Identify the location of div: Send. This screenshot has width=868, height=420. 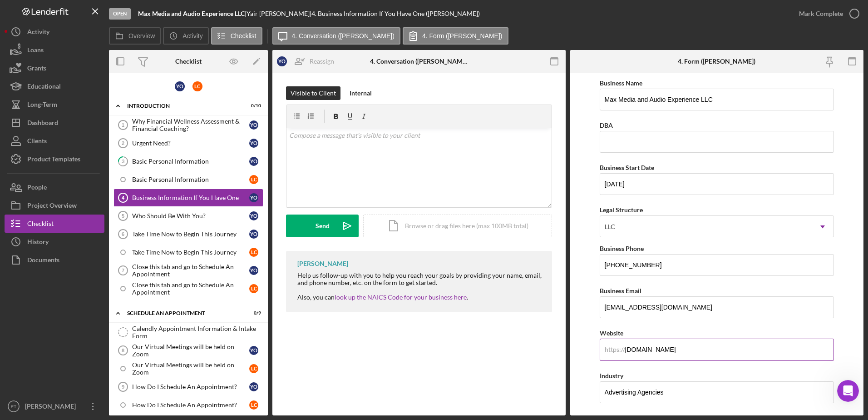
(323, 226).